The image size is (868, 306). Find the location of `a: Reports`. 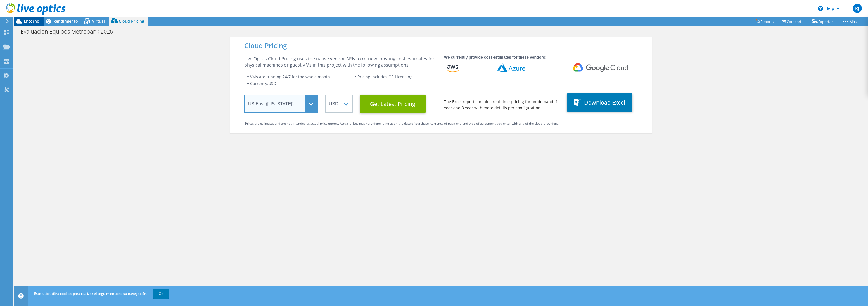

a: Reports is located at coordinates (765, 21).